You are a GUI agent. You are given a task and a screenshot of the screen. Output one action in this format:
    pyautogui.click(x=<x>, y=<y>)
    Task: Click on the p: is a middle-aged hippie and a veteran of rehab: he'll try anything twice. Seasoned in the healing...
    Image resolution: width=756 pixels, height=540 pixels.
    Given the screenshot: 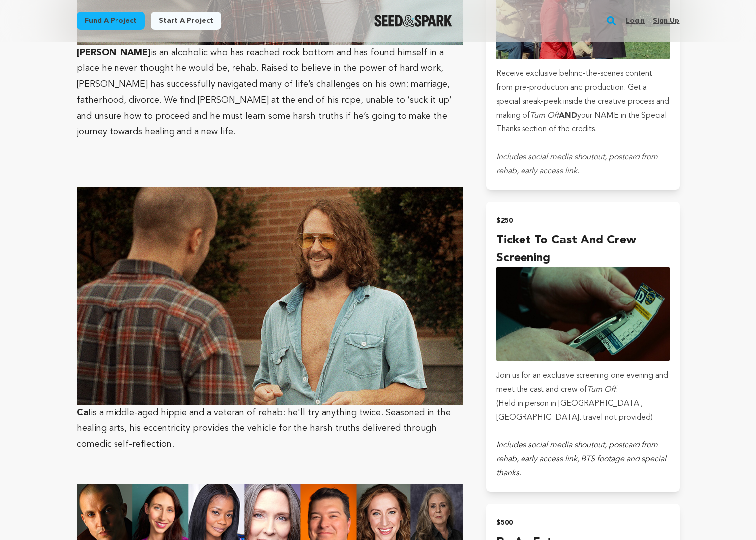 What is the action you would take?
    pyautogui.click(x=269, y=320)
    